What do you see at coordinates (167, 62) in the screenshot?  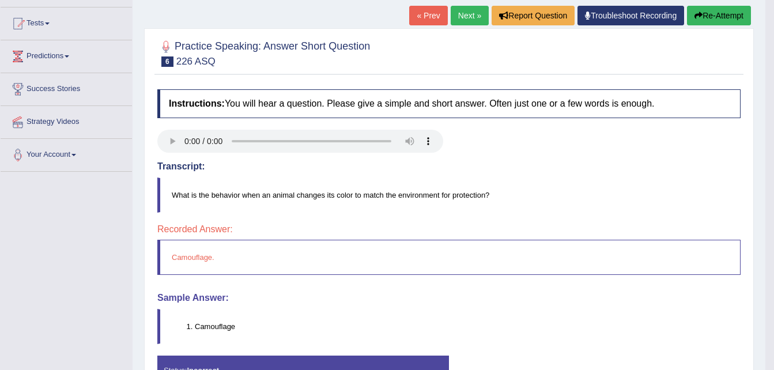 I see `span: 6` at bounding box center [167, 62].